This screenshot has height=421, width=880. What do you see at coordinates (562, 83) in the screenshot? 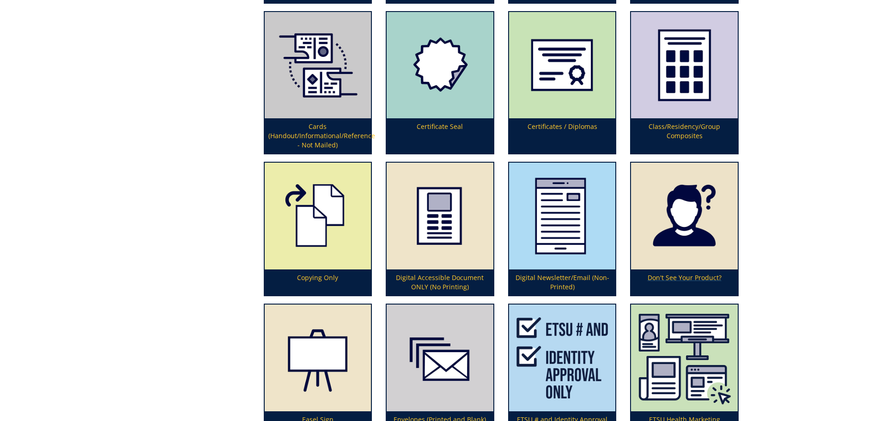
I see `a: Certificates / Diplomas` at bounding box center [562, 83].